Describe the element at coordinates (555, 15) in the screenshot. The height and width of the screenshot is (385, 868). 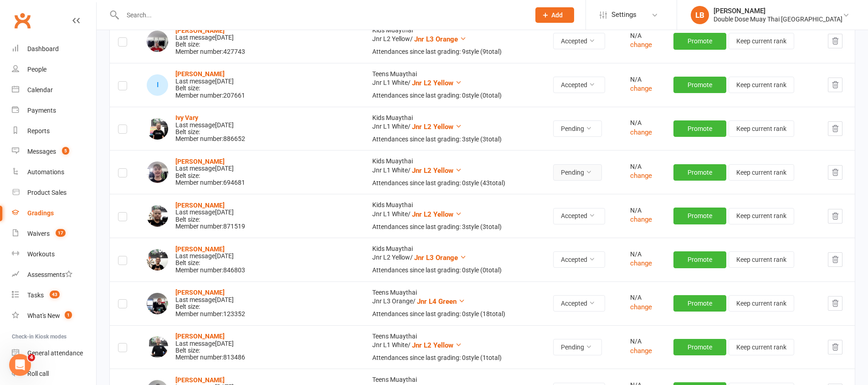
I see `button: Add` at that location.